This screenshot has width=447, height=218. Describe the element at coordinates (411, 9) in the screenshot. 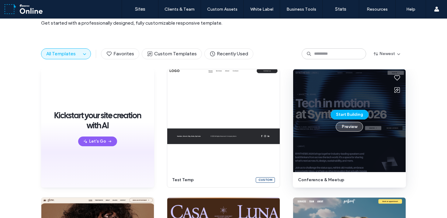

I see `label: Help` at that location.